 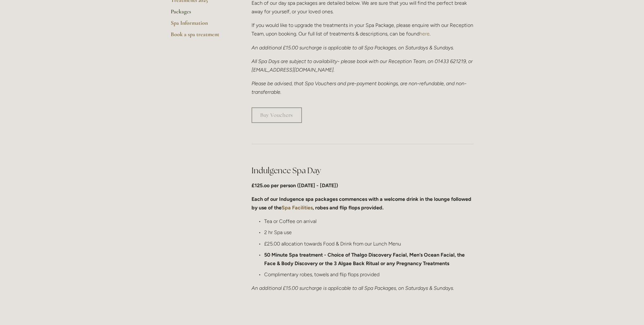 What do you see at coordinates (348, 208) in the screenshot?
I see `strong: , robes and flip flops provided.` at bounding box center [348, 208].